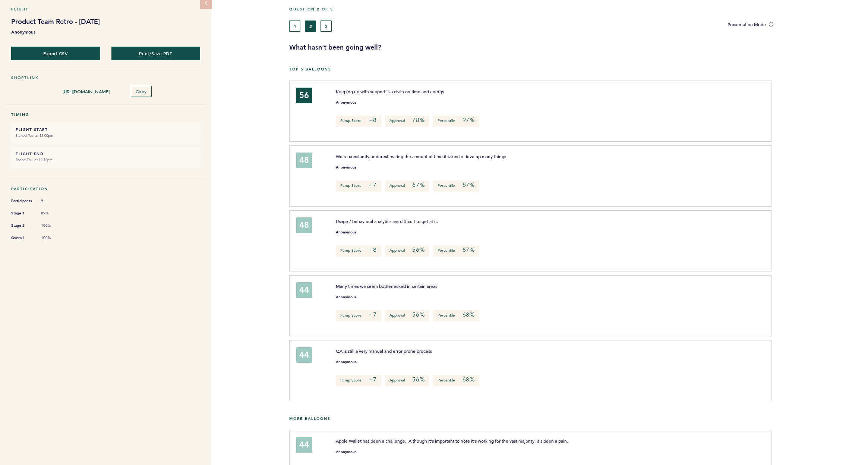 This screenshot has width=868, height=465. Describe the element at coordinates (155, 54) in the screenshot. I see `button: Print/Save PDF` at that location.